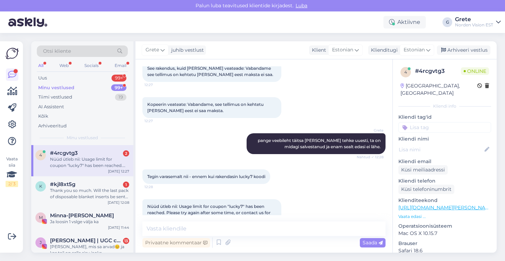 The image size is (505, 261). I want to click on div: AI Assistent, so click(51, 107).